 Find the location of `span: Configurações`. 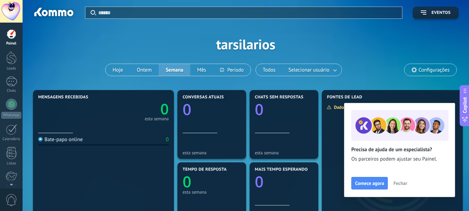

span: Configurações is located at coordinates (434, 70).